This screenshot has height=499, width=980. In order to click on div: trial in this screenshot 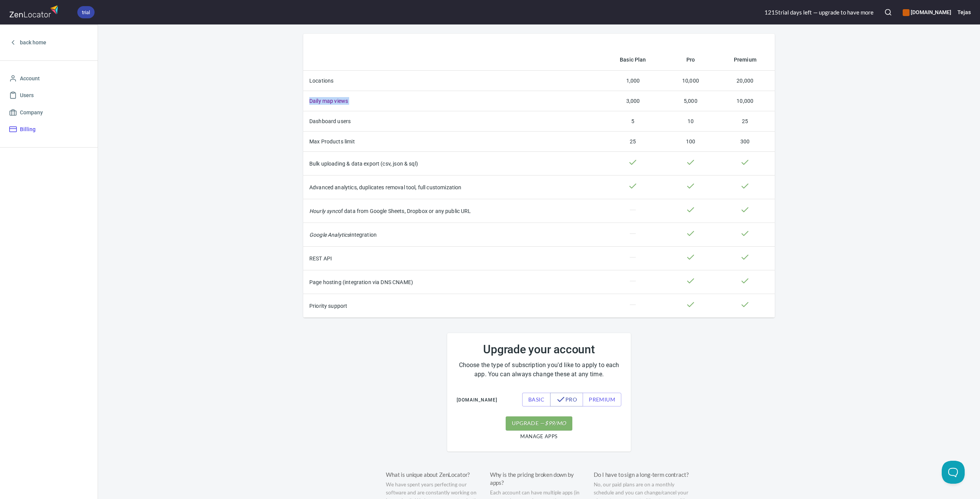, I will do `click(86, 12)`.